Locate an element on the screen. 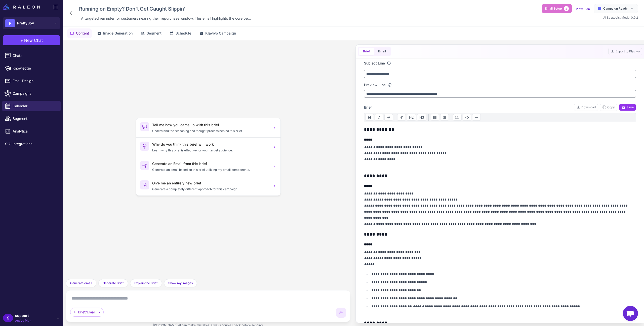 The image size is (644, 326). button: Save is located at coordinates (628, 107).